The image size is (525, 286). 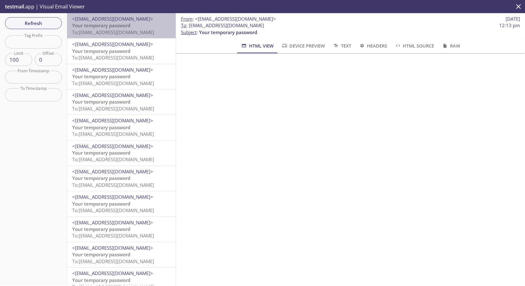 I want to click on span: Raw, so click(x=450, y=46).